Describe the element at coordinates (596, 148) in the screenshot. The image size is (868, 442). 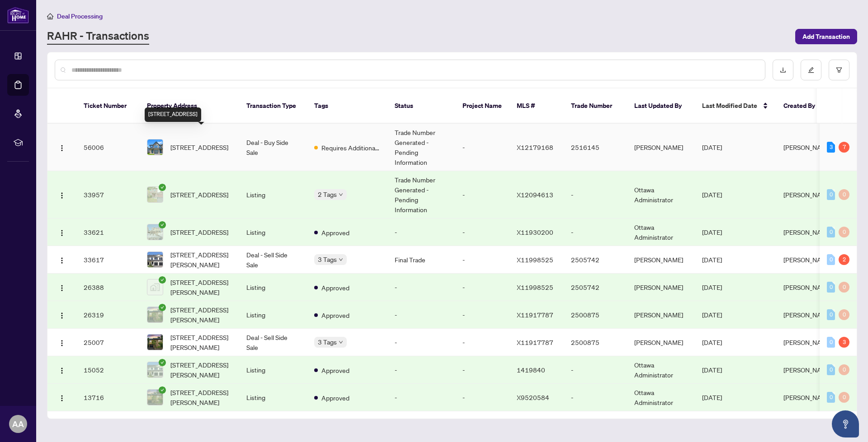
I see `td: 2516145` at that location.